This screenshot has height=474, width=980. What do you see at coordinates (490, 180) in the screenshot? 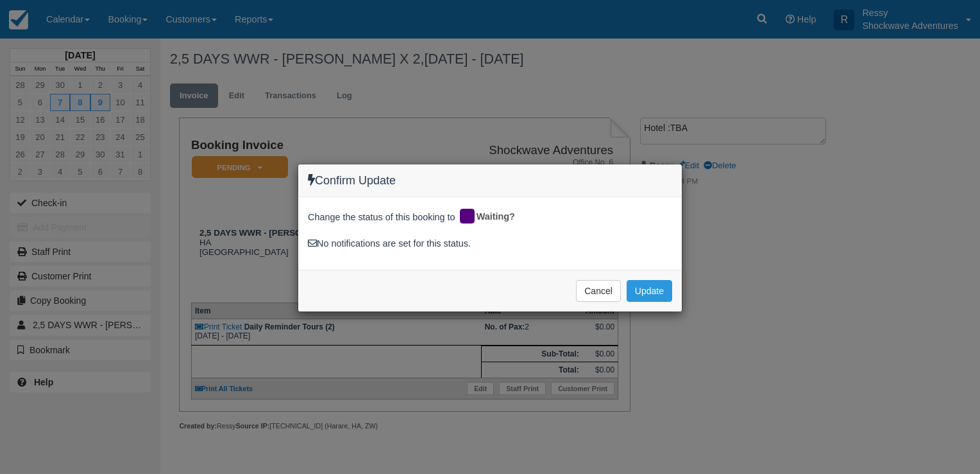
I see `h4: Confirm Update` at bounding box center [490, 180].